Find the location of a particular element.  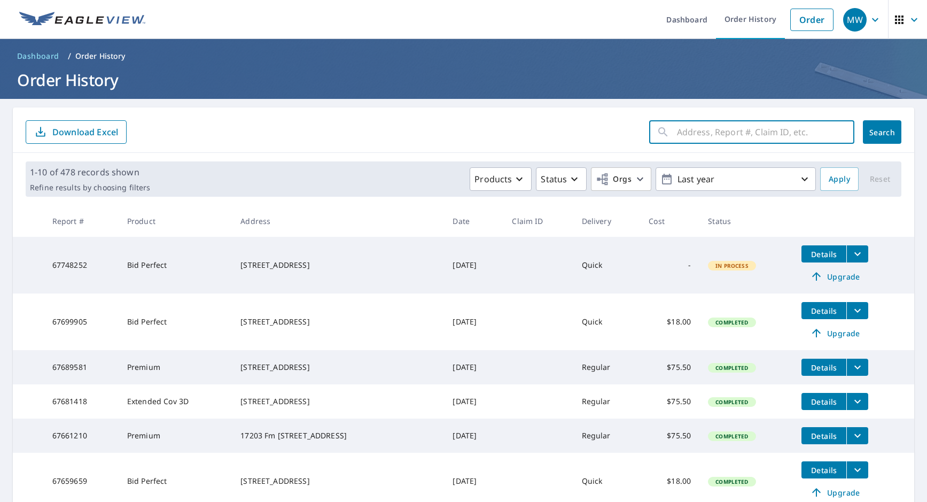

span: Apply is located at coordinates (840, 179).